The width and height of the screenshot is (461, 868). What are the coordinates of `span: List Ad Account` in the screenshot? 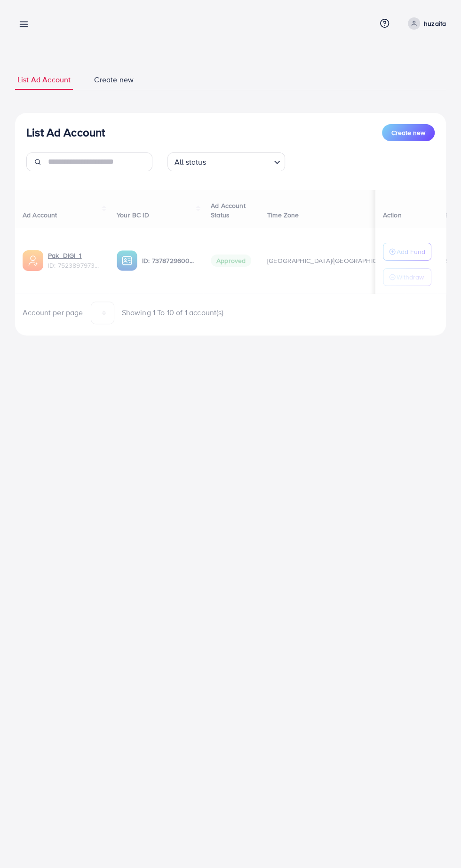 It's located at (43, 80).